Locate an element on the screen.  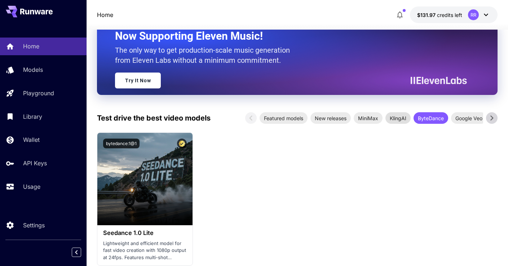
h3: Seedance 1.0 Lite is located at coordinates (145, 233).